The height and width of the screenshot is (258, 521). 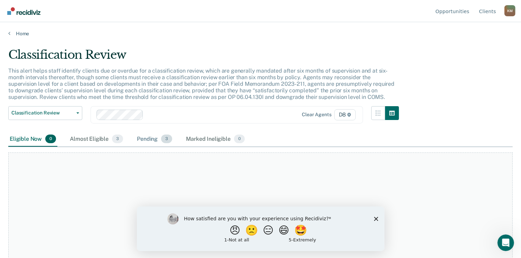 What do you see at coordinates (132, 24) in the screenshot?
I see `button: 3` at bounding box center [132, 24].